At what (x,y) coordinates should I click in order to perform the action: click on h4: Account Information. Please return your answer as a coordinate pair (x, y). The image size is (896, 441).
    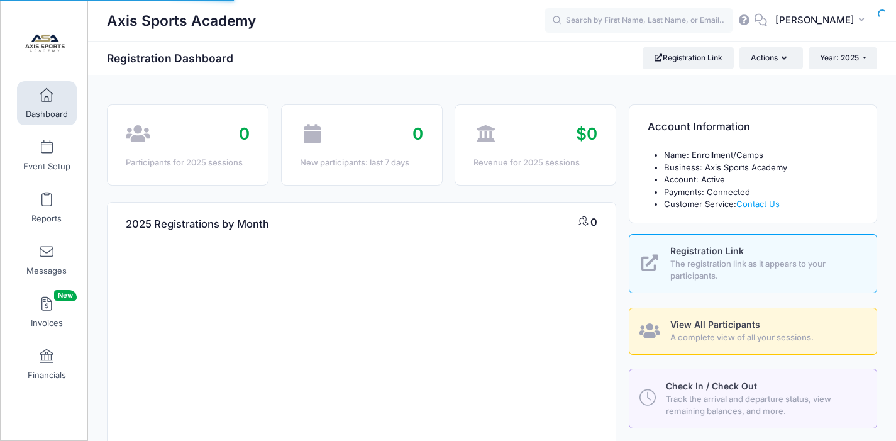
    Looking at the image, I should click on (699, 127).